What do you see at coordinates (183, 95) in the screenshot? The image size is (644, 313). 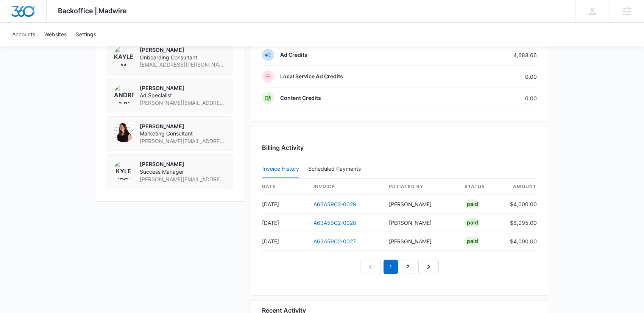 I see `span: Ad Specialist` at bounding box center [183, 95].